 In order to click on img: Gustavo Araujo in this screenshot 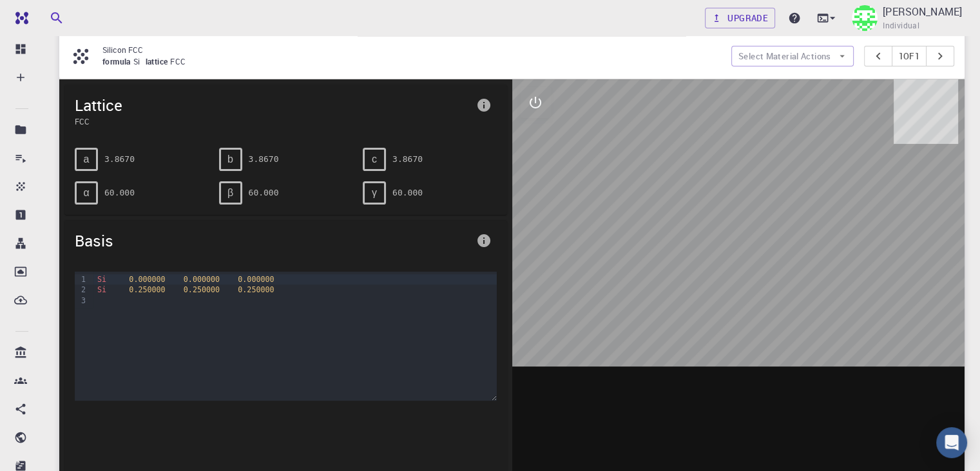, I will do `click(865, 18)`.